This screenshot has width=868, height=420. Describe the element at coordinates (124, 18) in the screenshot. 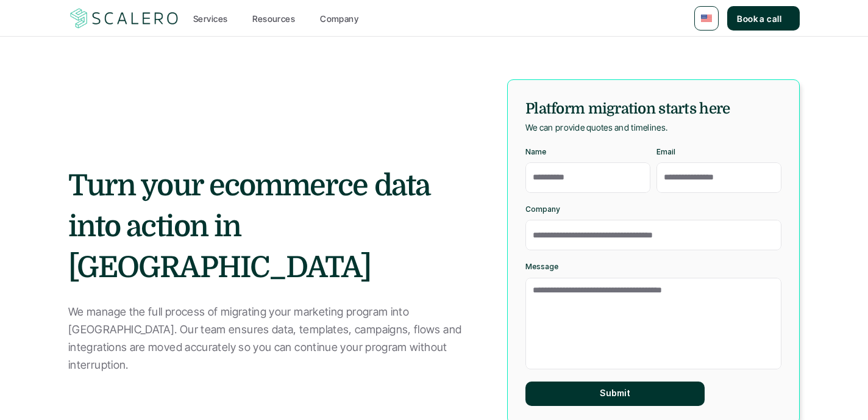

I see `a: Scalero company logo` at that location.